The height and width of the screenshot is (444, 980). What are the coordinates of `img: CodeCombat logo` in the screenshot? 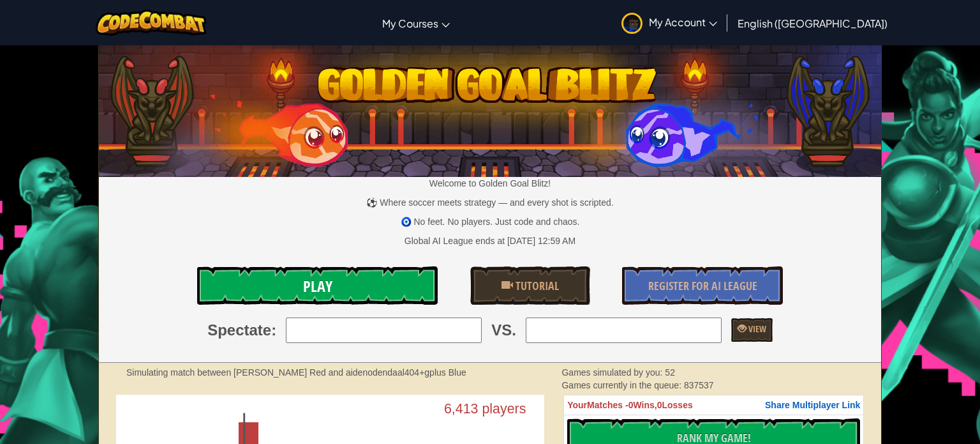 It's located at (152, 22).